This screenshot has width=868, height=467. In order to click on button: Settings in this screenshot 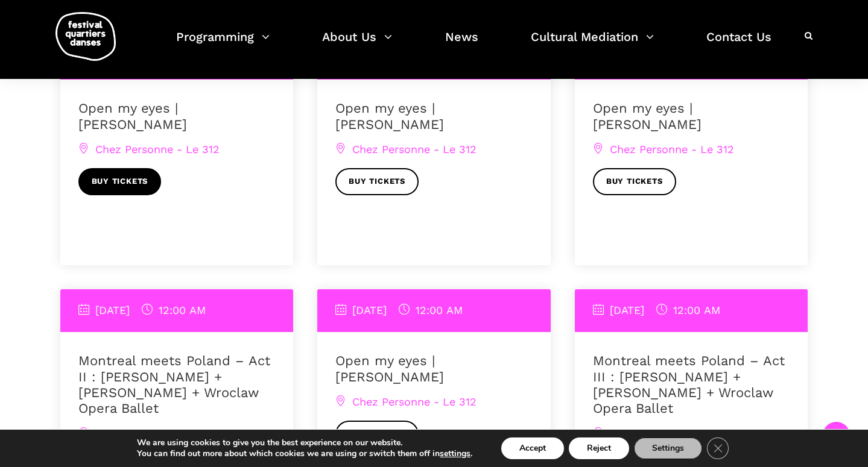, I will do `click(667, 449)`.